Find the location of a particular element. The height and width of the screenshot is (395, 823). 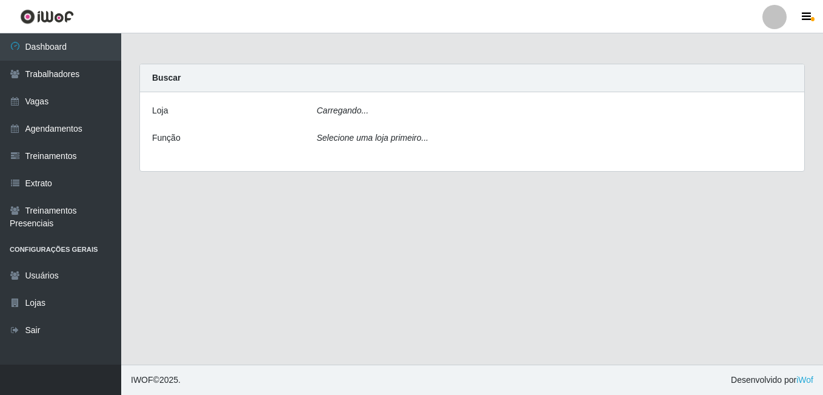

img: CoreUI Logo is located at coordinates (47, 16).